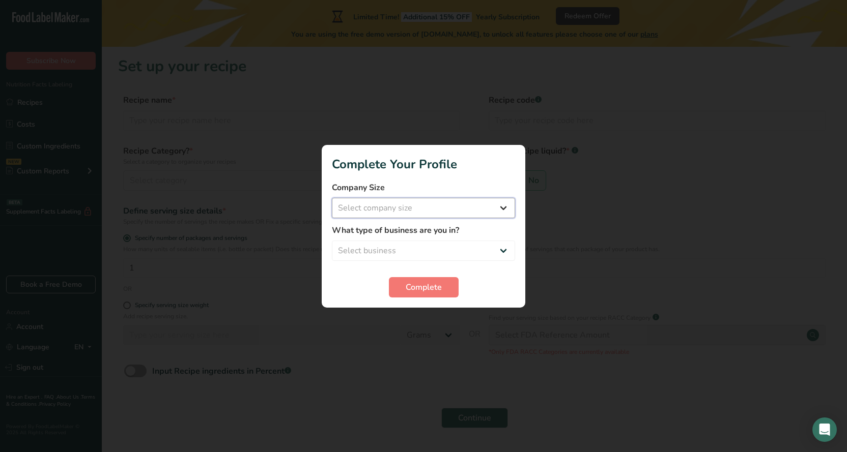 This screenshot has width=847, height=452. I want to click on h1: Complete Your Profile, so click(423, 164).